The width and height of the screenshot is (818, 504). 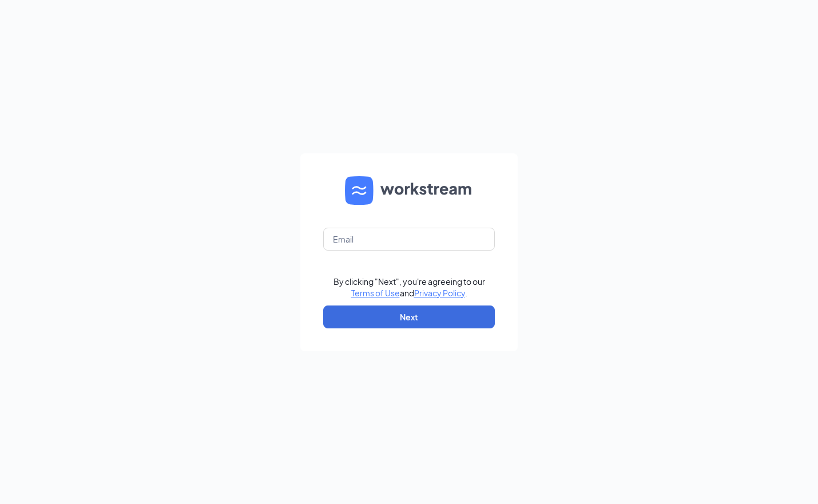 What do you see at coordinates (409, 317) in the screenshot?
I see `button: Next` at bounding box center [409, 317].